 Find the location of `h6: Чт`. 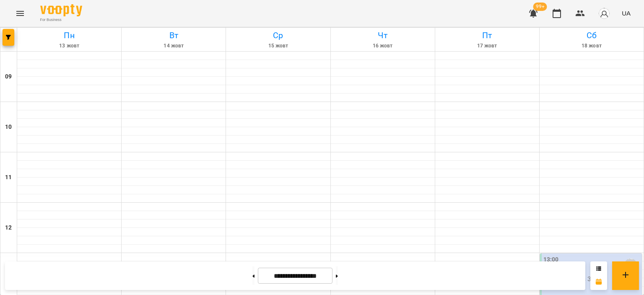

h6: Чт is located at coordinates (383, 35).